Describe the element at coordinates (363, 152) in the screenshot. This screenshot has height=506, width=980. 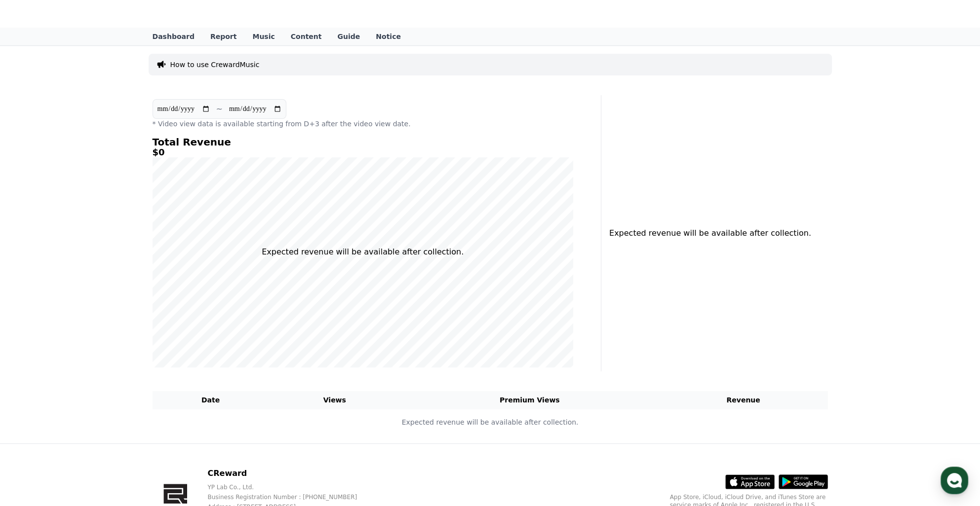
I see `h5: $0` at that location.